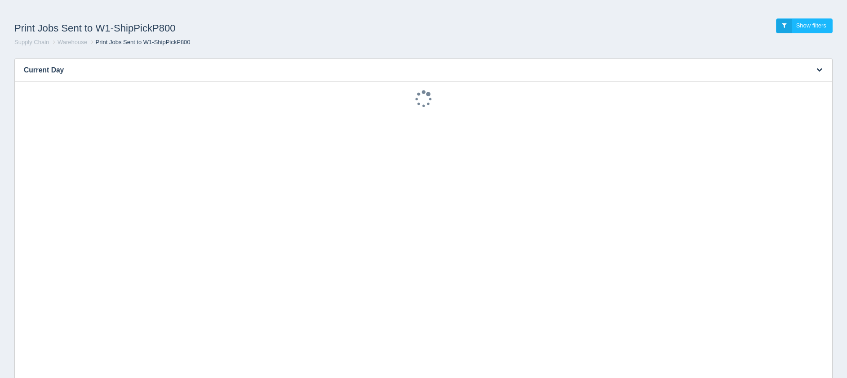  Describe the element at coordinates (31, 42) in the screenshot. I see `a: Supply Chain` at that location.